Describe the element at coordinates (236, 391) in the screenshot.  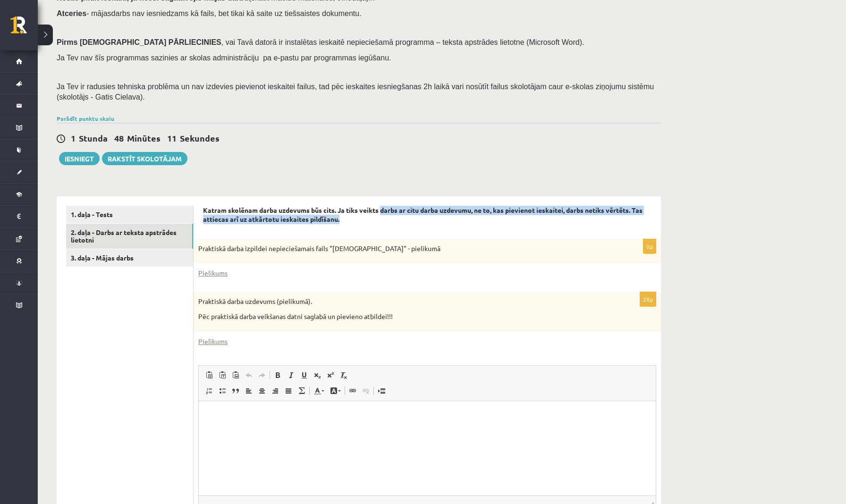
I see `a: Block Quote` at that location.